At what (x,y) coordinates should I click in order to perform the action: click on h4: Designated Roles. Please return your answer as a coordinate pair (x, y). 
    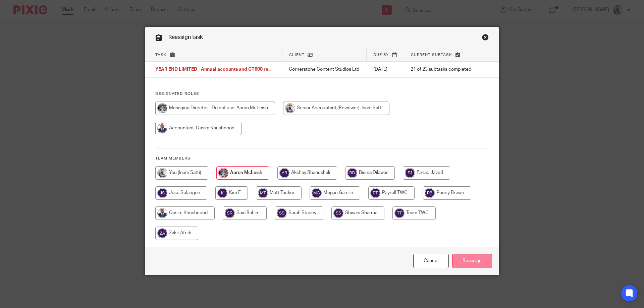
    Looking at the image, I should click on (322, 94).